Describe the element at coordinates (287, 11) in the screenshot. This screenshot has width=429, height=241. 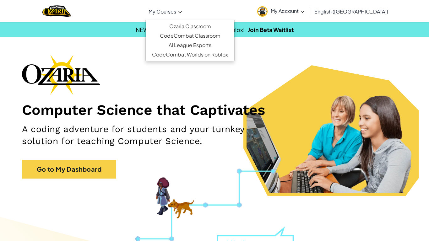
I see `span: My Account` at that location.